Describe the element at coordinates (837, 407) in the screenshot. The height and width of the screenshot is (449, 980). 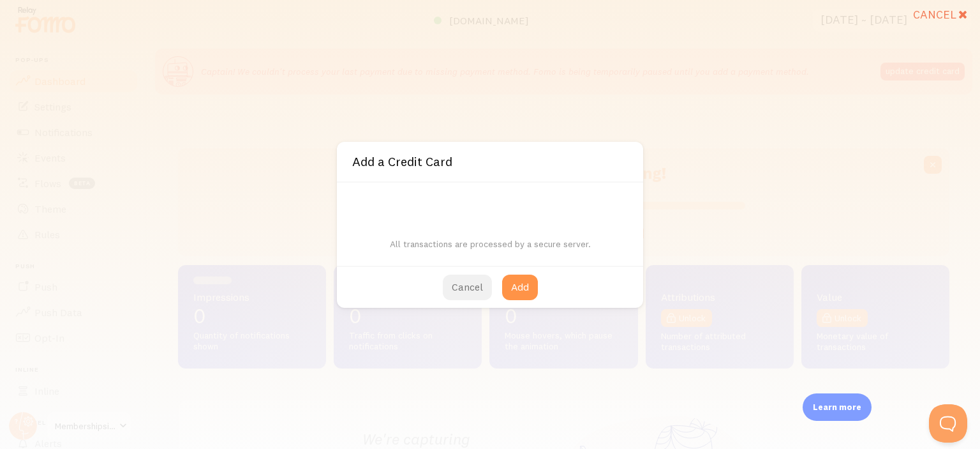
I see `p: Learn more` at that location.